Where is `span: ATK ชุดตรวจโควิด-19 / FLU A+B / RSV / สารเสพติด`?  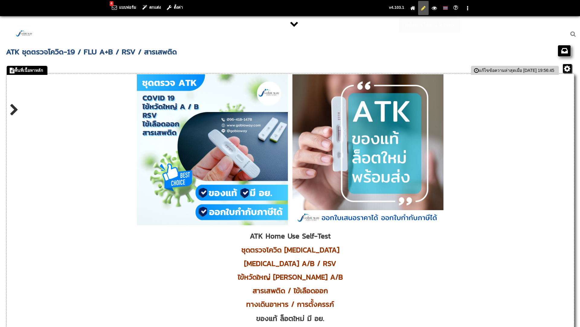 span: ATK ชุดตรวจโควิด-19 / FLU A+B / RSV / สารเสพติด is located at coordinates (290, 52).